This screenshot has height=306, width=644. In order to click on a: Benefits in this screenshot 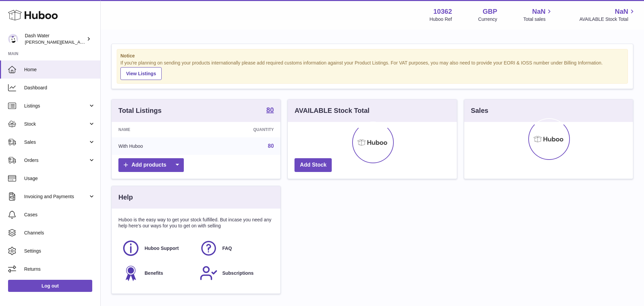, I will do `click(157, 273)`.